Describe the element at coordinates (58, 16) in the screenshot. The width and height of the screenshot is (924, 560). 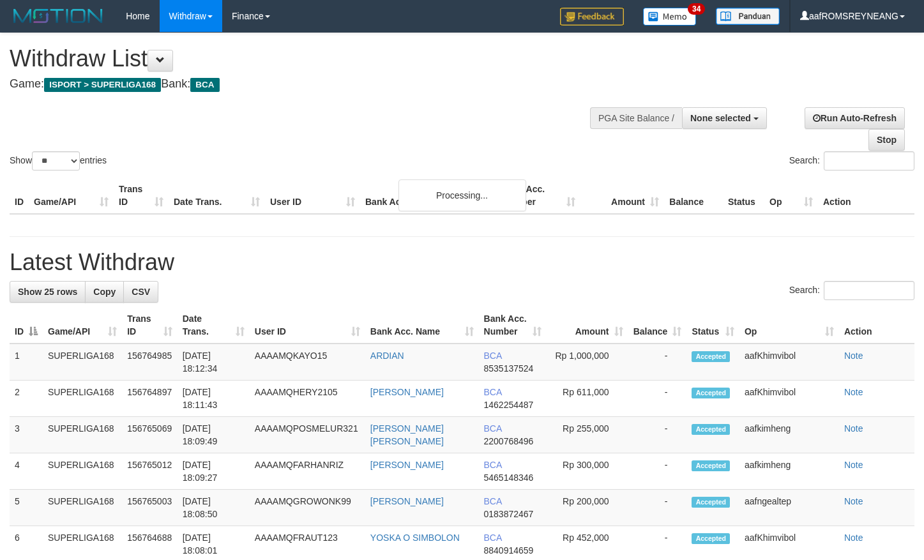
I see `img: MOTION_logo.png` at that location.